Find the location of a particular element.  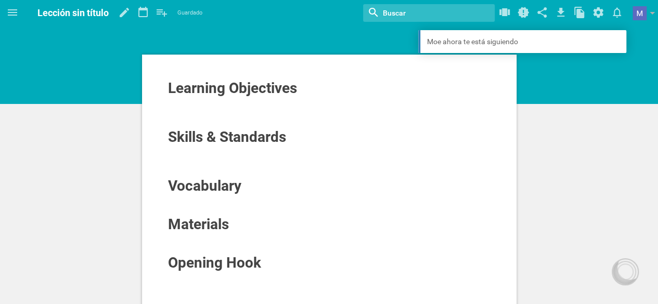

span: Opening Hook is located at coordinates (214, 263).